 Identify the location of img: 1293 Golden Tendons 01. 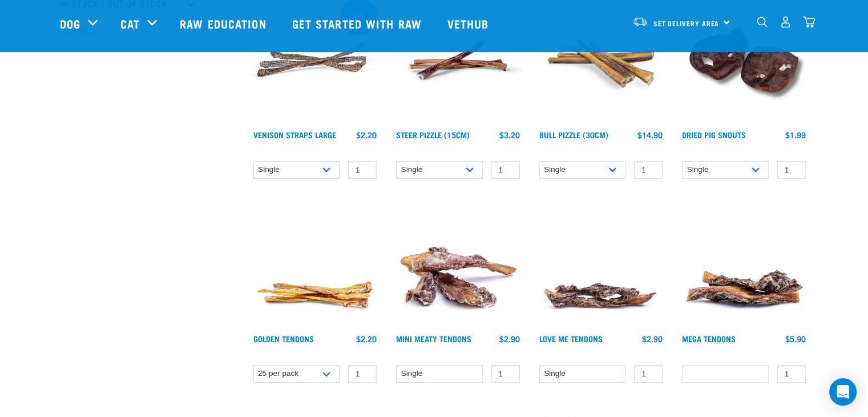
(315, 264).